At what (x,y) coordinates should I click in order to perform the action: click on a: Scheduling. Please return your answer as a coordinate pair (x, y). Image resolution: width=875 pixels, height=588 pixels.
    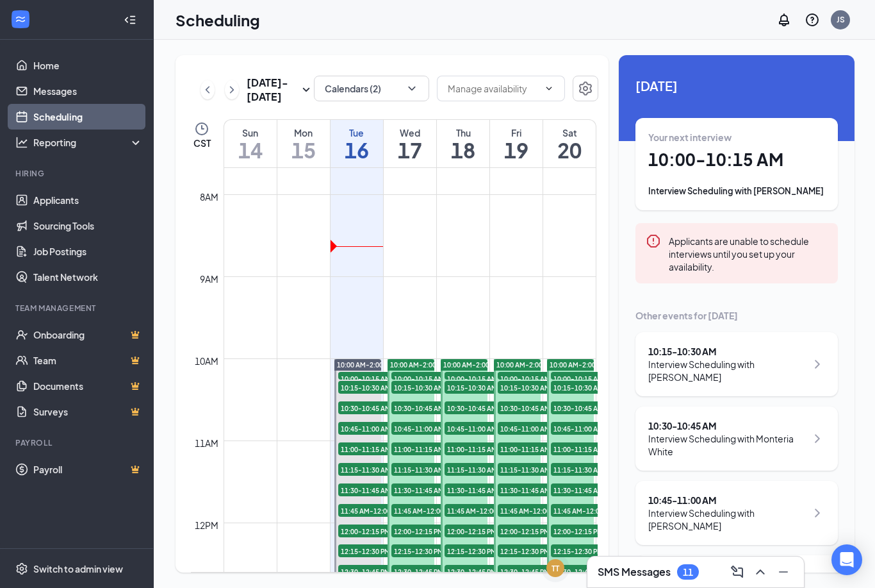
    Looking at the image, I should click on (88, 116).